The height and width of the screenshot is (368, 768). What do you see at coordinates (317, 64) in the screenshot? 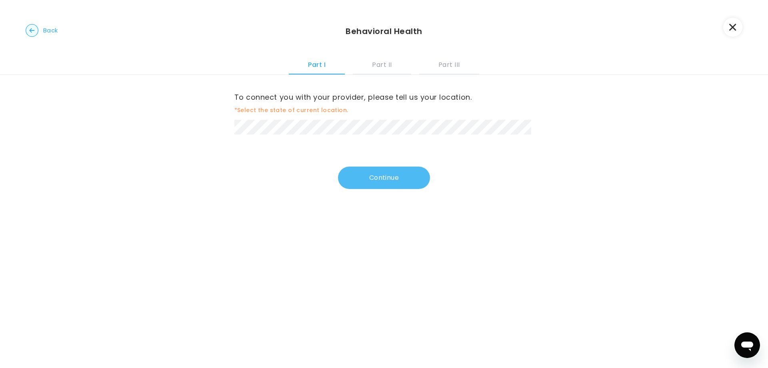
I see `button: Part I` at bounding box center [317, 64].